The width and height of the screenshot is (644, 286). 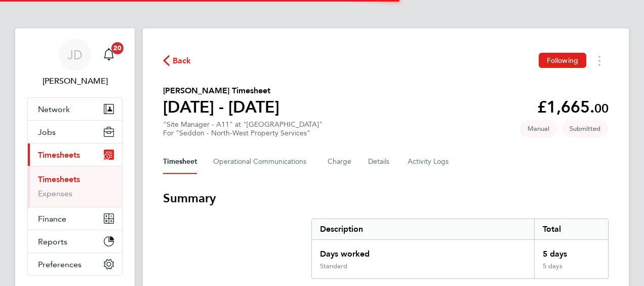 What do you see at coordinates (75, 186) in the screenshot?
I see `div: Timesheets` at bounding box center [75, 186].